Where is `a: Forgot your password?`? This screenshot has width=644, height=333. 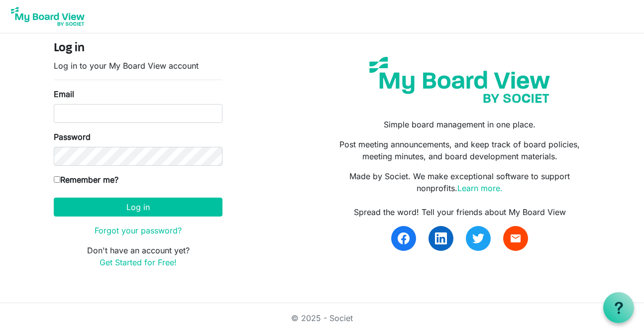 a: Forgot your password? is located at coordinates (138, 231).